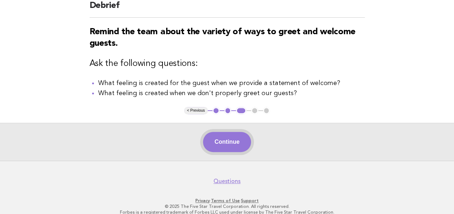  I want to click on li: What feeling is created for the guest when we provide a statement of welcome?, so click(231, 83).